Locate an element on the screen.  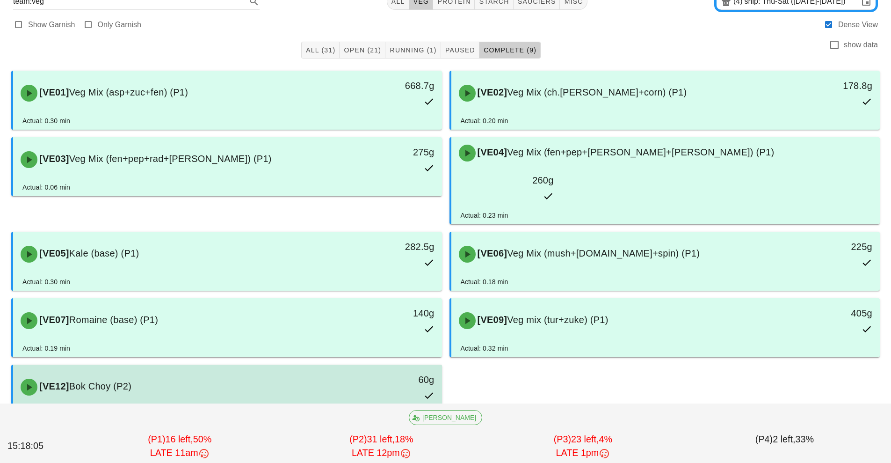
div: Actual: 0.18 min is located at coordinates (485, 282).